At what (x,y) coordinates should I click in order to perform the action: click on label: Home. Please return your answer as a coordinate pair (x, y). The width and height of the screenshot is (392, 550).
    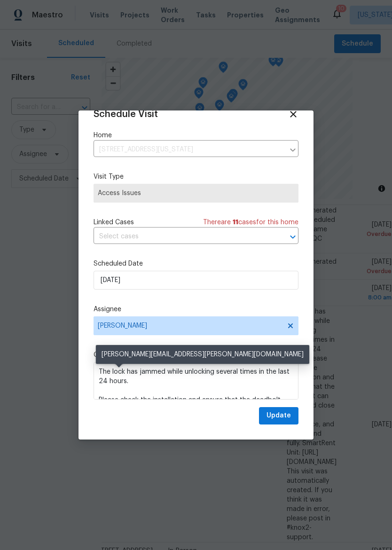
    Looking at the image, I should click on (196, 135).